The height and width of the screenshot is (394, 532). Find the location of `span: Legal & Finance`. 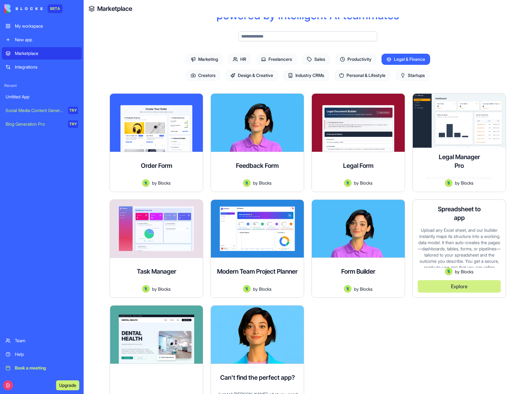

span: Legal & Finance is located at coordinates (406, 59).